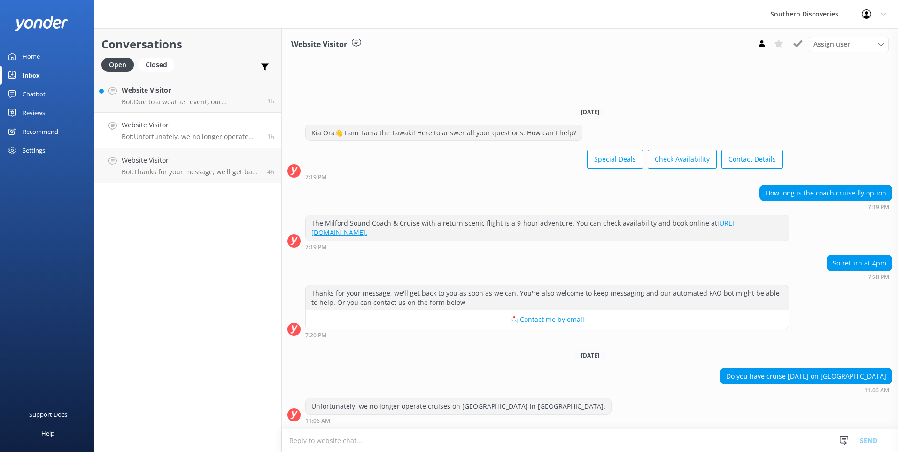 The width and height of the screenshot is (898, 452). What do you see at coordinates (120, 64) in the screenshot?
I see `a: Open` at bounding box center [120, 64].